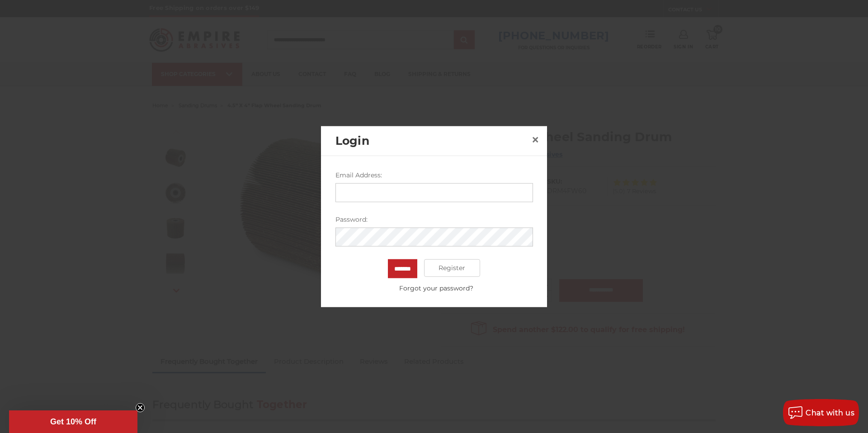 The width and height of the screenshot is (868, 433). Describe the element at coordinates (821, 412) in the screenshot. I see `button: Chat with us` at that location.